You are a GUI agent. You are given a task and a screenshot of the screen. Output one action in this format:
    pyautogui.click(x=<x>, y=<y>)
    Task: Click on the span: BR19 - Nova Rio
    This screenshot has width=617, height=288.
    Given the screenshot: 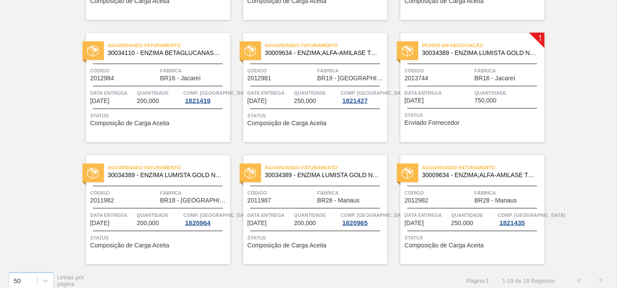 What is the action you would take?
    pyautogui.click(x=351, y=78)
    